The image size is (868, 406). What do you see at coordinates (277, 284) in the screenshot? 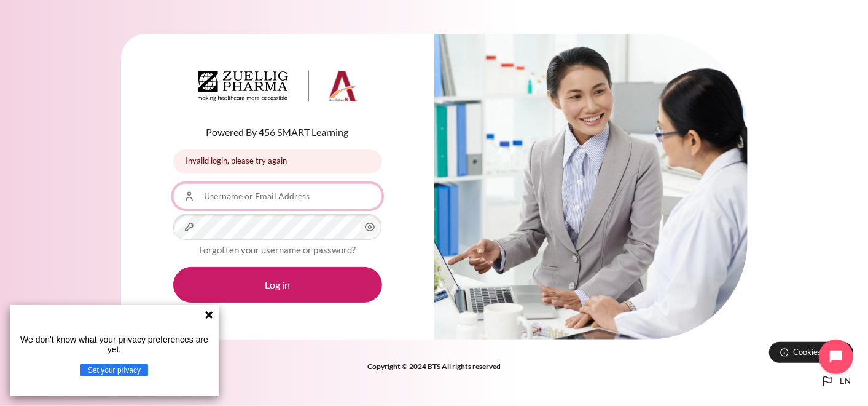
I see `button: Log in` at bounding box center [277, 284].